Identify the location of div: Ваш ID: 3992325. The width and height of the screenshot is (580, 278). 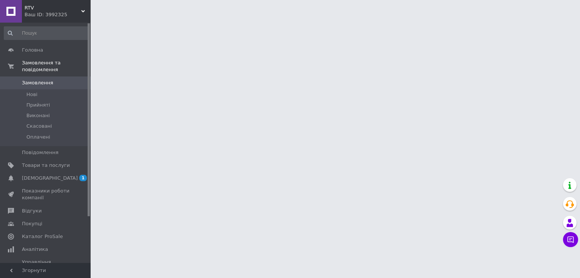
(57, 15).